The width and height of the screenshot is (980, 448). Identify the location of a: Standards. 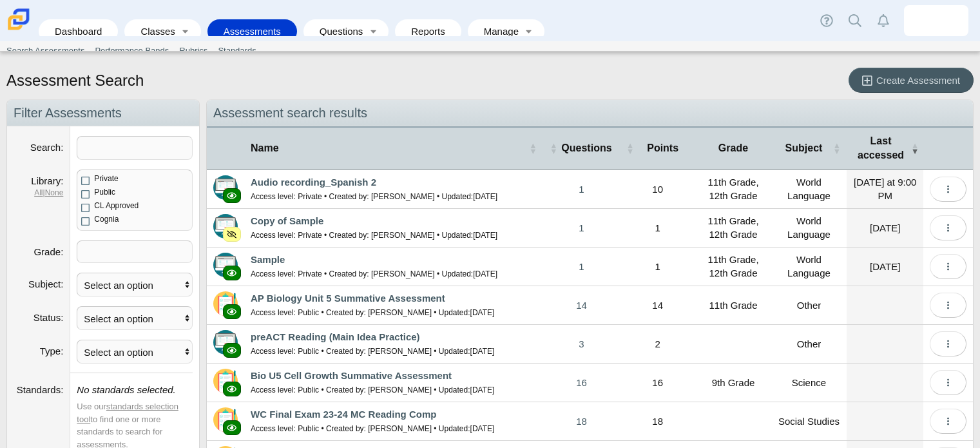
(236, 51).